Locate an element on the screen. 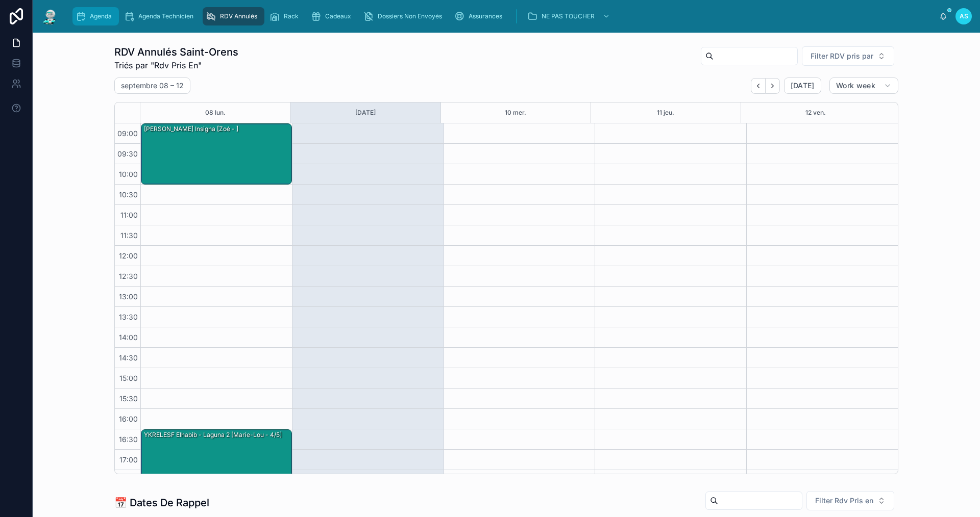 The image size is (980, 517). span: Filter Rdv Pris en is located at coordinates (844, 501).